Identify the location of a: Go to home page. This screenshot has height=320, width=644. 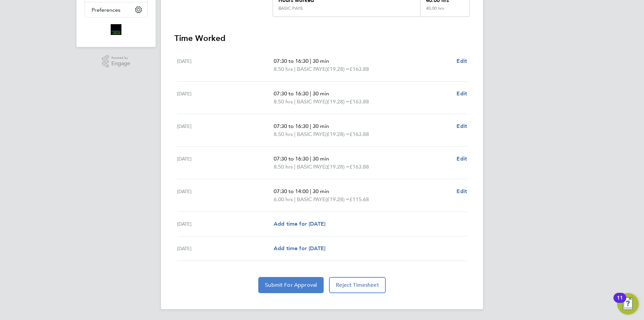
(116, 29).